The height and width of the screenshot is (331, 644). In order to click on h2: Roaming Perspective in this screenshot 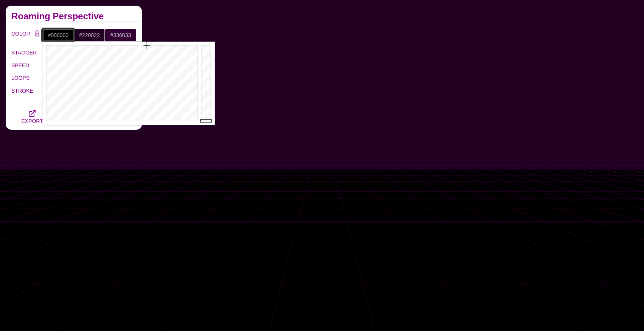, I will do `click(74, 16)`.